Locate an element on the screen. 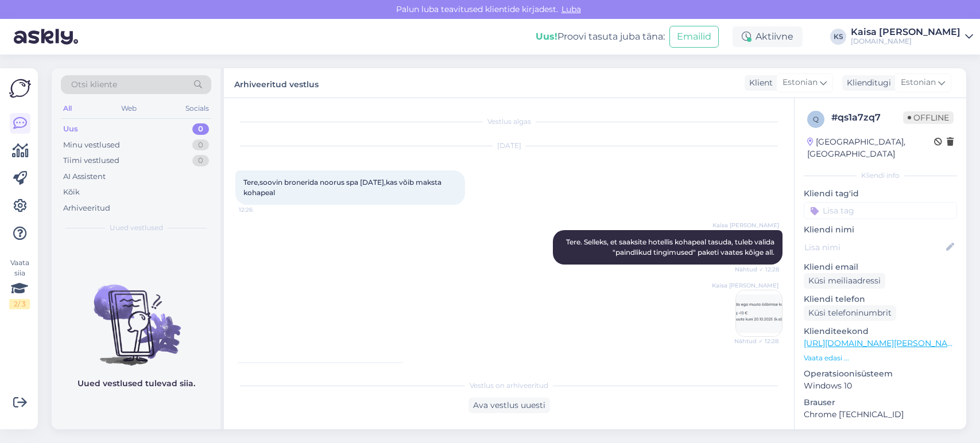 This screenshot has width=980, height=443. div: Proovi tasuta juba täna: is located at coordinates (600, 37).